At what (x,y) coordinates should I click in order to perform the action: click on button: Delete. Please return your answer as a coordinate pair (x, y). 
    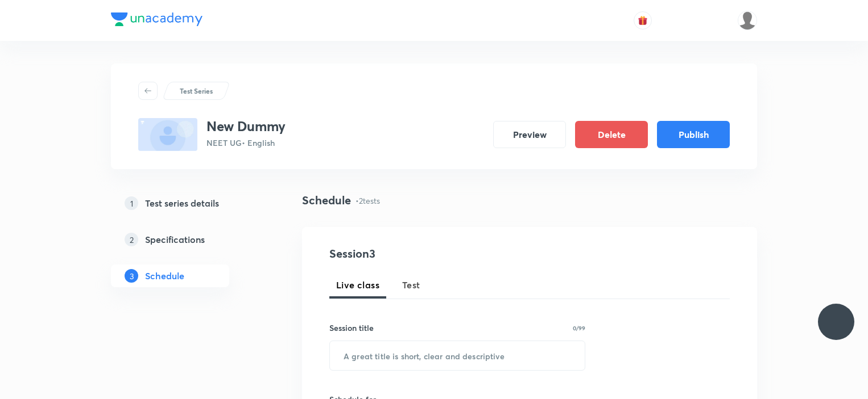
    Looking at the image, I should click on (612, 135).